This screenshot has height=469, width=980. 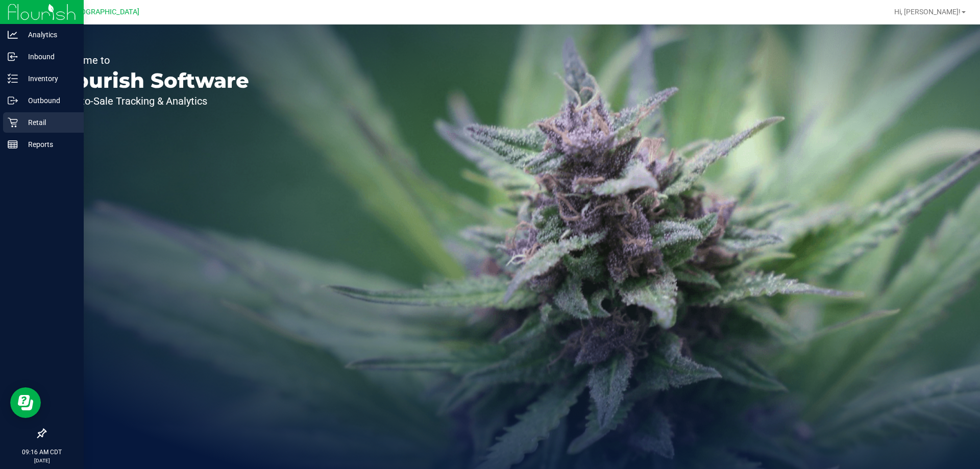 What do you see at coordinates (13, 122) in the screenshot?
I see `inline-svg: Retail` at bounding box center [13, 122].